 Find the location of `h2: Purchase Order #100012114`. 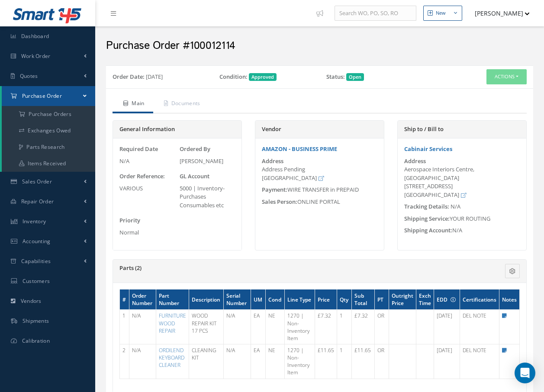

h2: Purchase Order #100012114 is located at coordinates (320, 46).